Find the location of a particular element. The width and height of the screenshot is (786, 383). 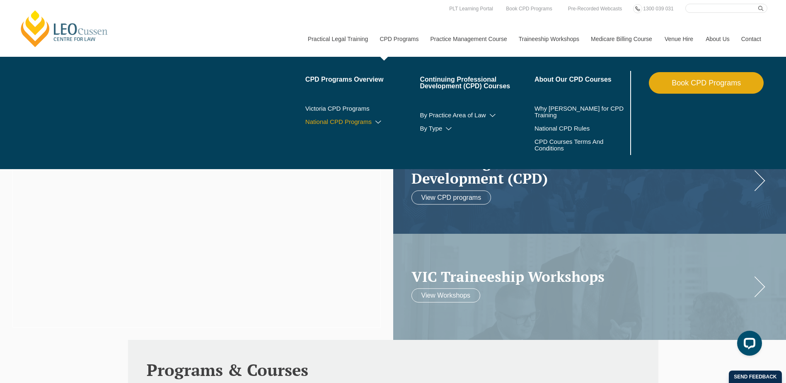

a: Continuing Professional Development (CPD) Courses is located at coordinates (477, 83).